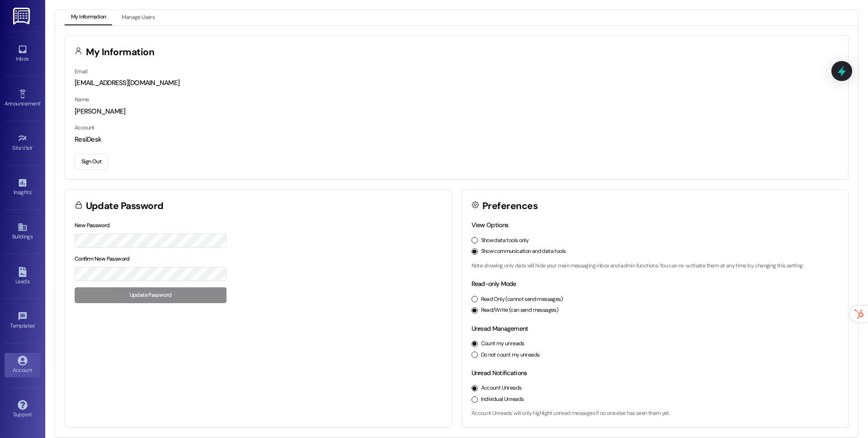 The image size is (868, 438). Describe the element at coordinates (501, 388) in the screenshot. I see `label: Account Unreads` at that location.